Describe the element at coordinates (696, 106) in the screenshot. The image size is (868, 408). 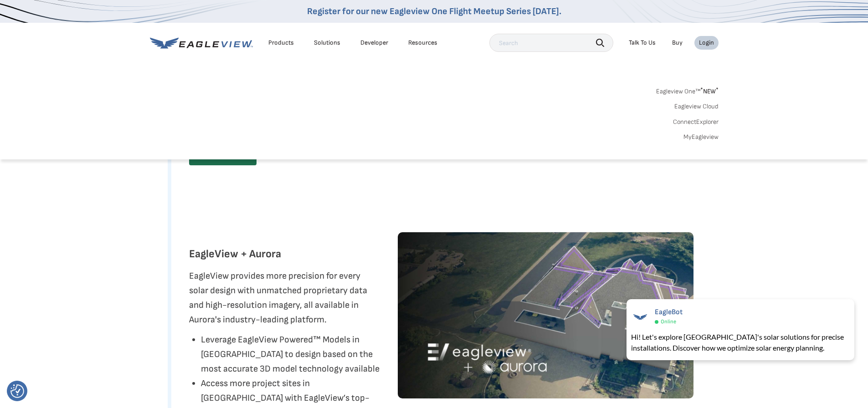
I see `a: Eagleview Cloud` at that location.